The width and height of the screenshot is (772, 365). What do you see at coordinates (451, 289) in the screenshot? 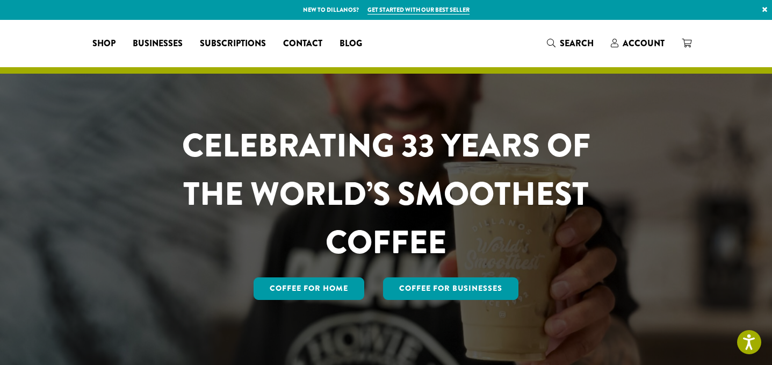
I see `a: Coffee For Businesses` at bounding box center [451, 289].